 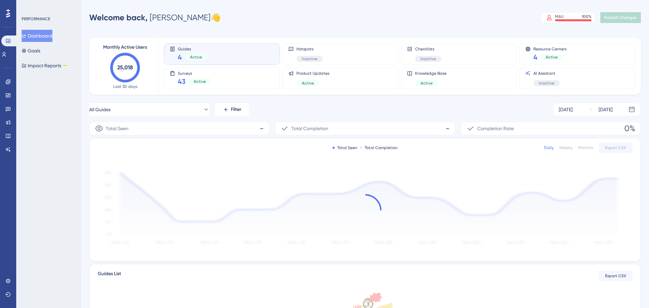 What do you see at coordinates (621, 18) in the screenshot?
I see `span: Publish Changes` at bounding box center [621, 18].